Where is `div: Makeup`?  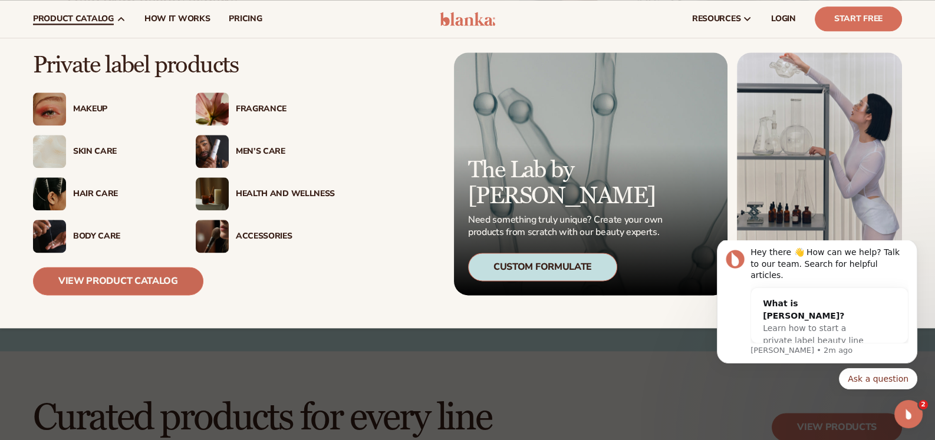
div: Makeup is located at coordinates (123, 109).